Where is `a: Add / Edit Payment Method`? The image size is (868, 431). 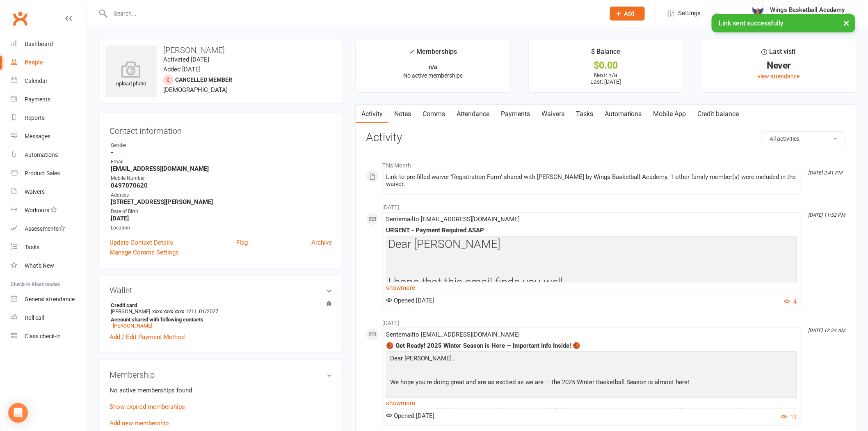
a: Add / Edit Payment Method is located at coordinates (147, 337).